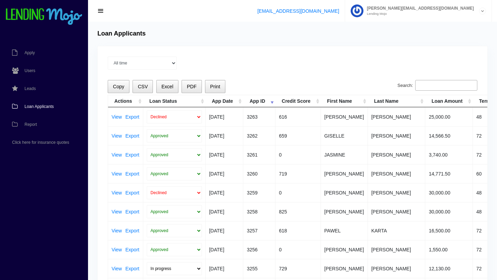  I want to click on td: GISELLE, so click(344, 136).